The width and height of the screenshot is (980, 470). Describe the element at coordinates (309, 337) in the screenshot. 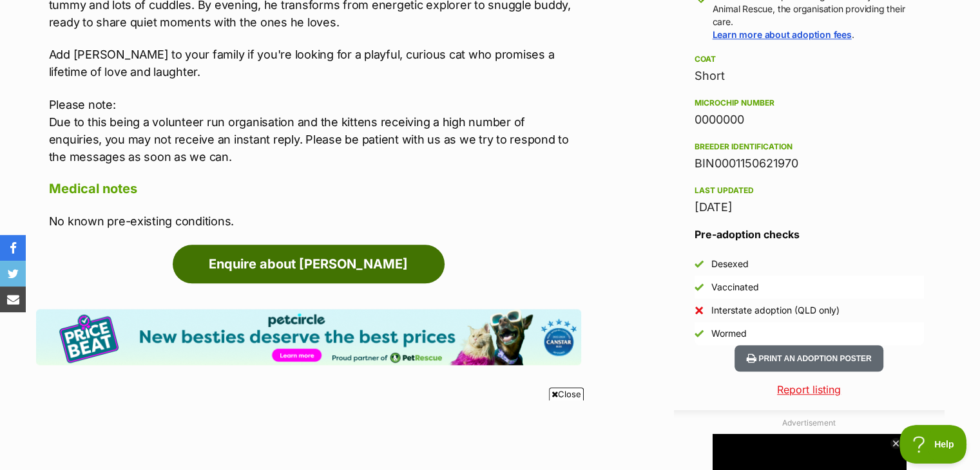

I see `img: Pet Circle promo banner` at that location.